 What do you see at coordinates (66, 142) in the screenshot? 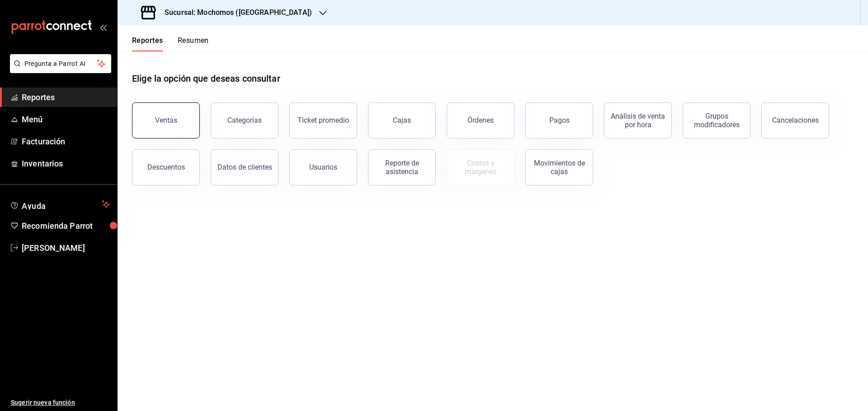
I see `span: Facturación` at bounding box center [66, 142].